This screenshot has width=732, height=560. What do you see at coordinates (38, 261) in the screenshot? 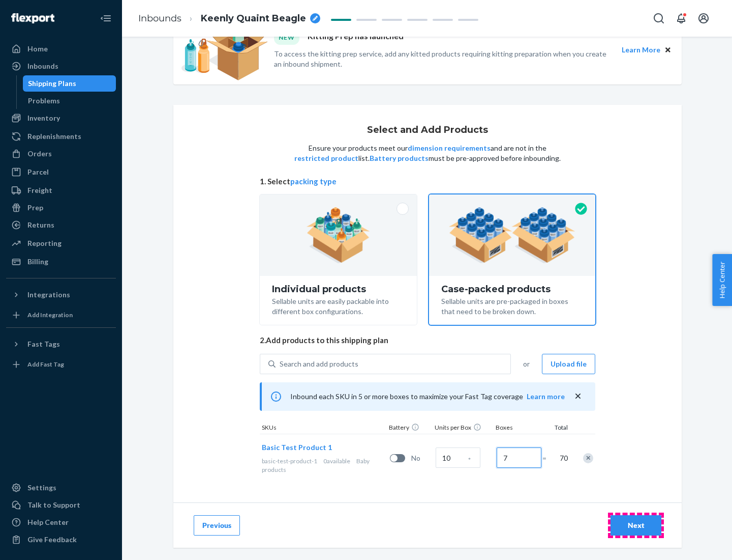
I see `div: Billing` at bounding box center [38, 261].